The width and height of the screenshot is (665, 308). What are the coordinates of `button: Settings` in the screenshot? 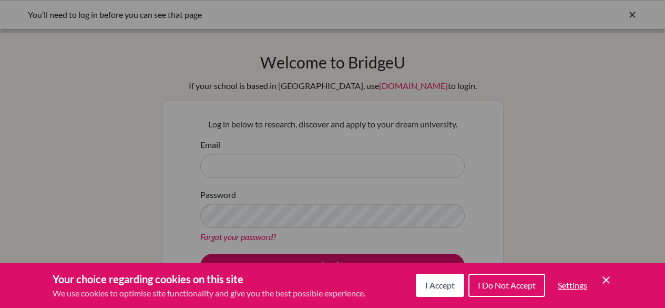 It's located at (573, 285).